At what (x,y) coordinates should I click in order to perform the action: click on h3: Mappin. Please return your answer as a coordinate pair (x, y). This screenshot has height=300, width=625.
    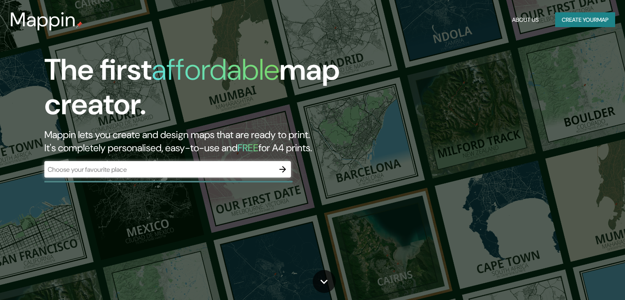
    Looking at the image, I should click on (43, 20).